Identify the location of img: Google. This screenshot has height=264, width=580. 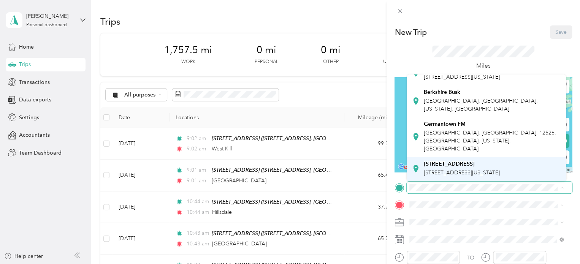
(409, 167).